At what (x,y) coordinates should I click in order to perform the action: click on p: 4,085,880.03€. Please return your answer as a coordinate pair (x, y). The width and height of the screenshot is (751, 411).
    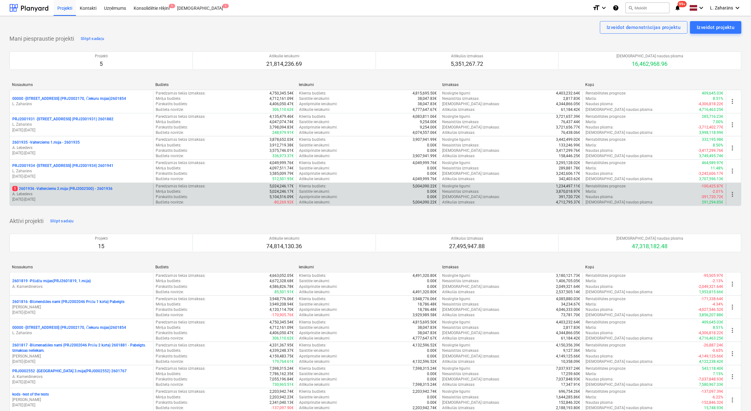
    Looking at the image, I should click on (568, 299).